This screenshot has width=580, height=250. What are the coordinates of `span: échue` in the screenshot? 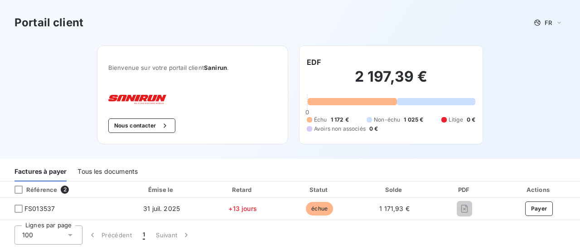 It's located at (319, 208).